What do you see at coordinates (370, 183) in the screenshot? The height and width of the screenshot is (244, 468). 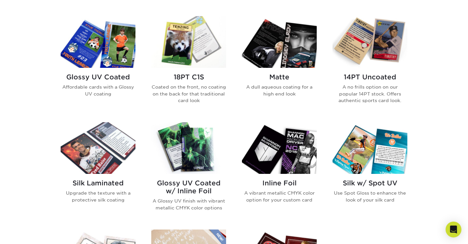 I see `h2: Silk w/ Spot UV` at bounding box center [370, 183].